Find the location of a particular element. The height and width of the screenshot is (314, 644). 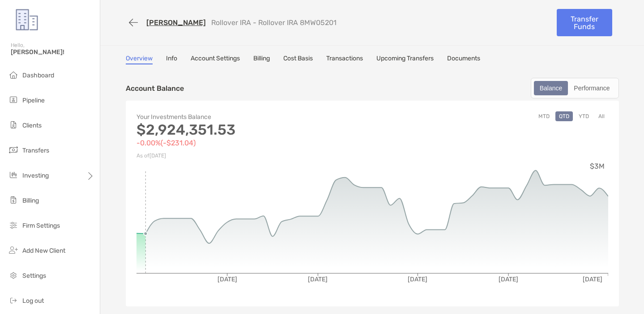

img: firm-settings icon is located at coordinates (13, 225).